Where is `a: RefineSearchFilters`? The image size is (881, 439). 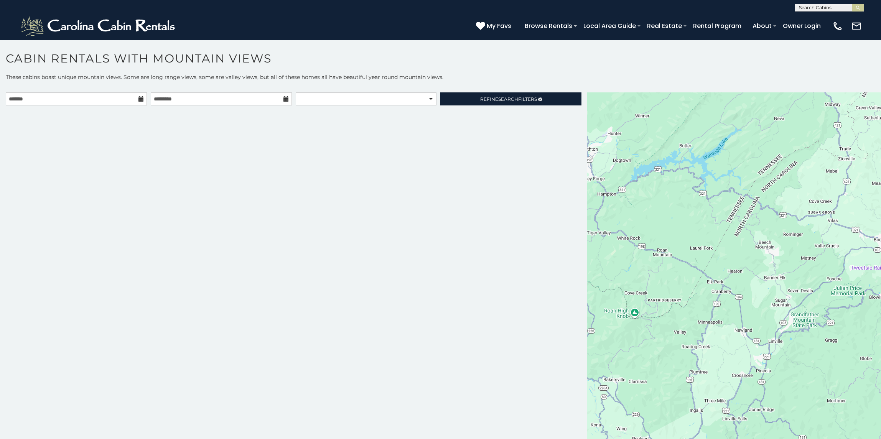
a: RefineSearchFilters is located at coordinates (511, 99).